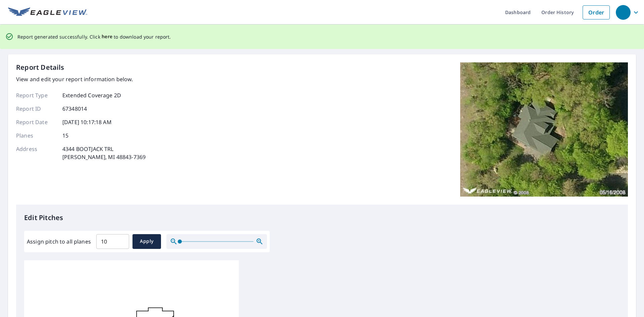 The image size is (644, 317). What do you see at coordinates (107, 37) in the screenshot?
I see `span: here` at bounding box center [107, 37].